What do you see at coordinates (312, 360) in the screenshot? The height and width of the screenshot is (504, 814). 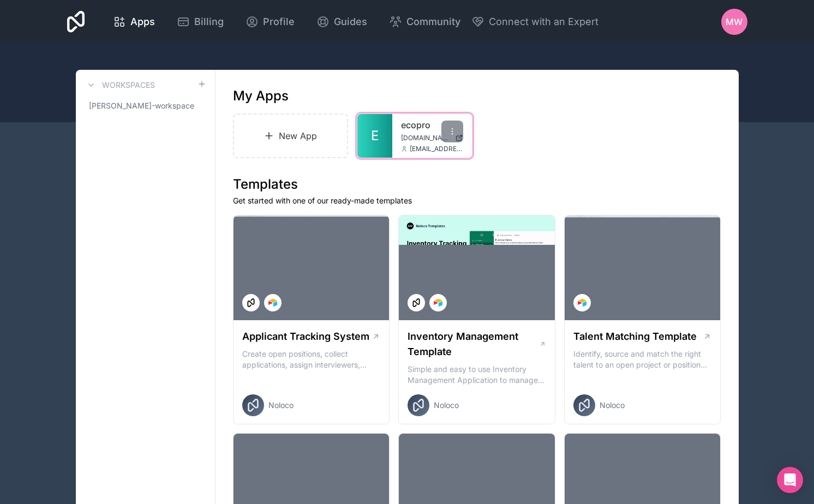 I see `p: Create open positions, collect applications, assign interviewers, centralise candidate feedback a...` at bounding box center [312, 360].